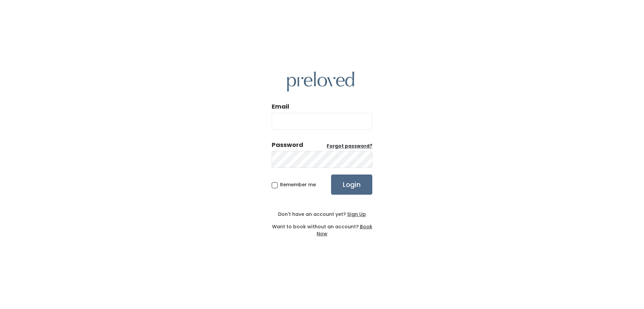 The image size is (644, 309). Describe the element at coordinates (352, 184) in the screenshot. I see `input: Login` at that location.